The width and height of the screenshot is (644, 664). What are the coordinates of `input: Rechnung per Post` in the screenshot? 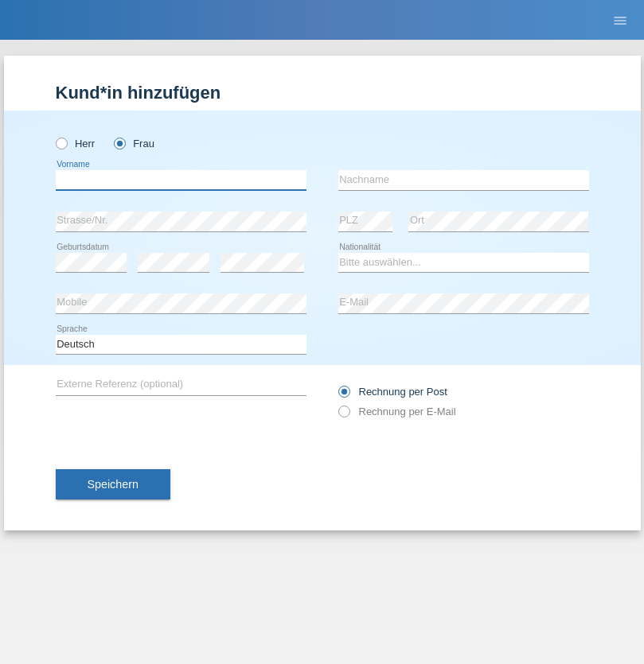 It's located at (343, 396).